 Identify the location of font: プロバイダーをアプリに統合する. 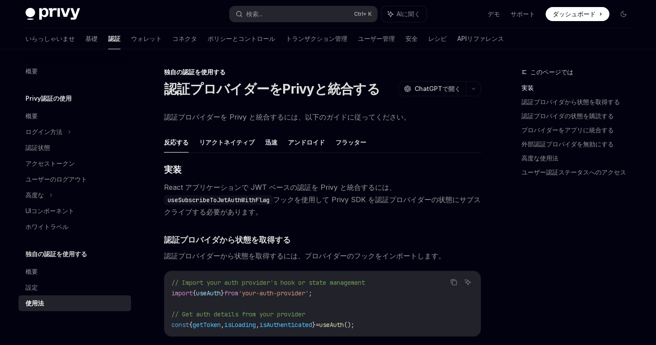
(568, 130).